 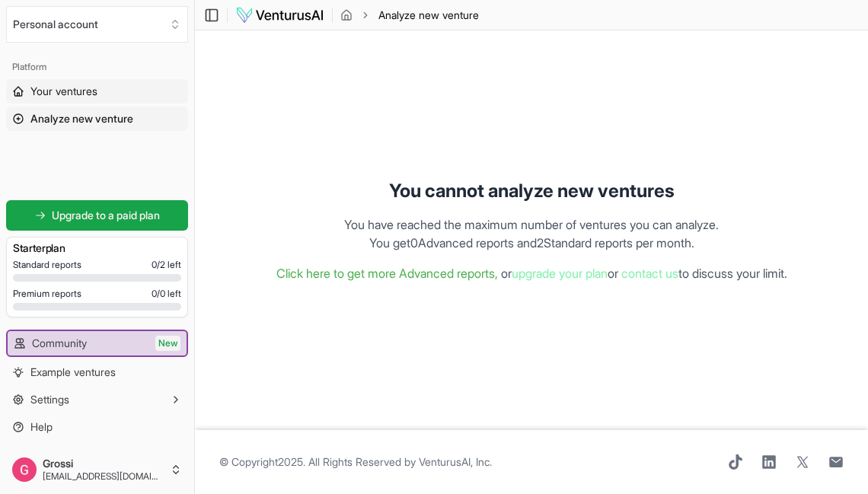 I want to click on nav: breadcrumb, so click(x=410, y=15).